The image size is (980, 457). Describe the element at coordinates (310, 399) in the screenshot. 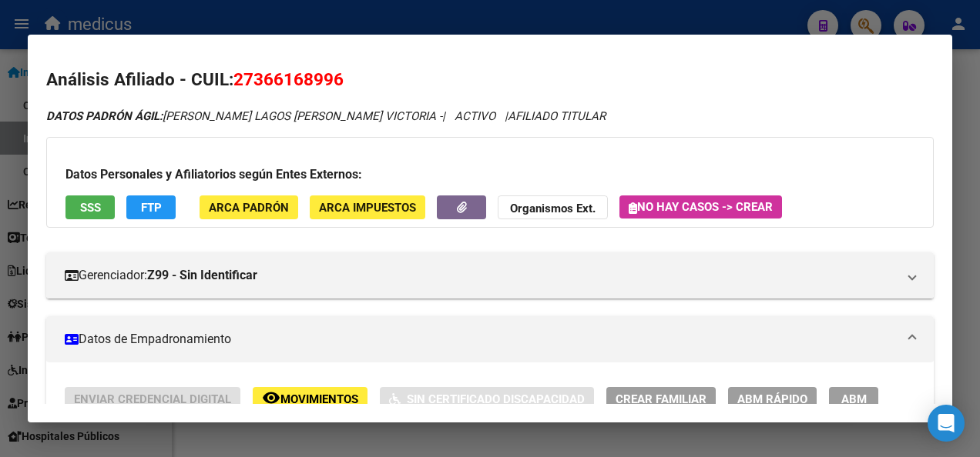

I see `button: Movimientos` at that location.